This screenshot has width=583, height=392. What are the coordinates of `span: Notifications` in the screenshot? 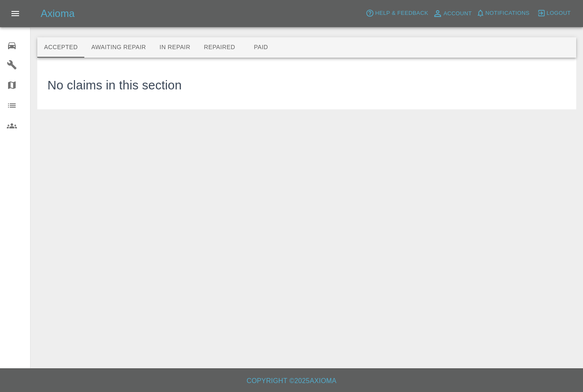 It's located at (508, 13).